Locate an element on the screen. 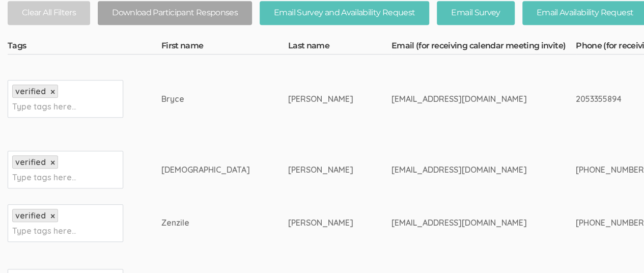  th: Last name is located at coordinates (340, 47).